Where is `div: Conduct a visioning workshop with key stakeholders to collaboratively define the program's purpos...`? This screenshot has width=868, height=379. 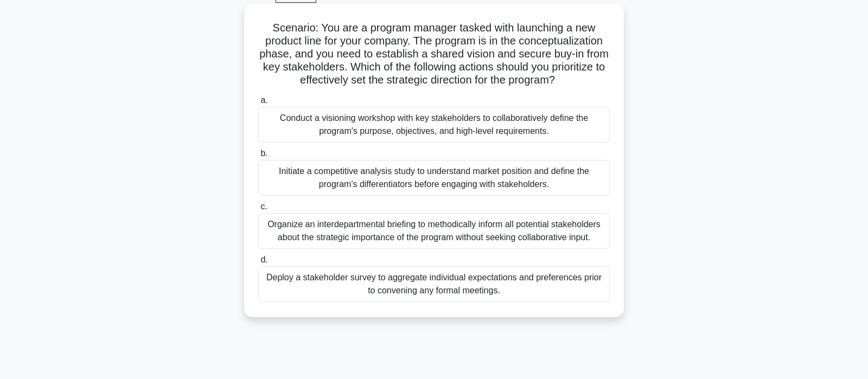 div: Conduct a visioning workshop with key stakeholders to collaboratively define the program's purpos... is located at coordinates (434, 125).